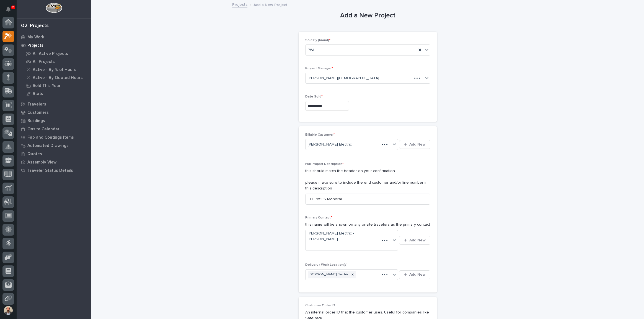  I want to click on span: Sold By (brand), so click(317, 40).